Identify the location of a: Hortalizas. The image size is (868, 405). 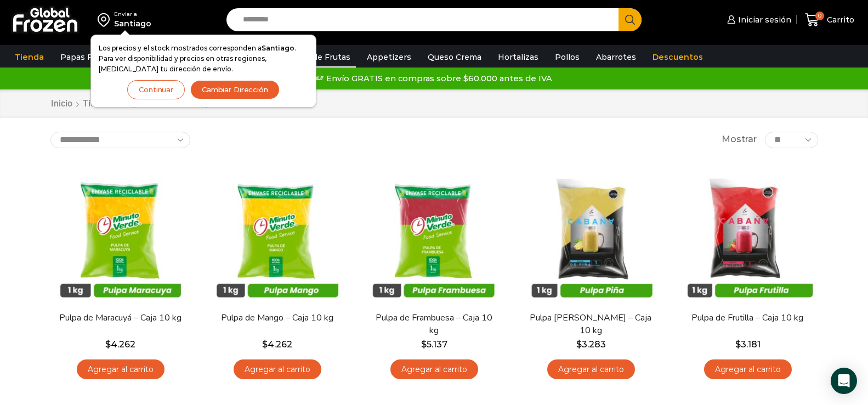
(518, 57).